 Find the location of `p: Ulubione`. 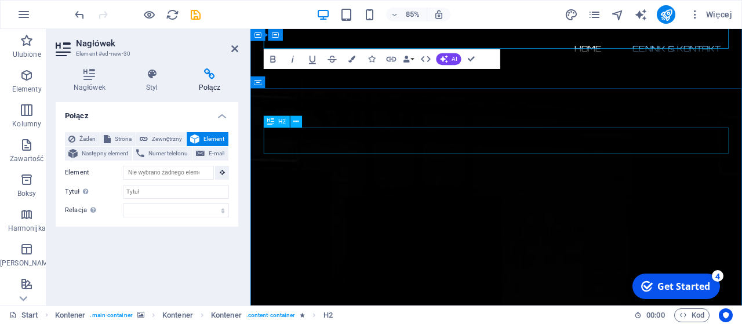

p: Ulubione is located at coordinates (27, 54).